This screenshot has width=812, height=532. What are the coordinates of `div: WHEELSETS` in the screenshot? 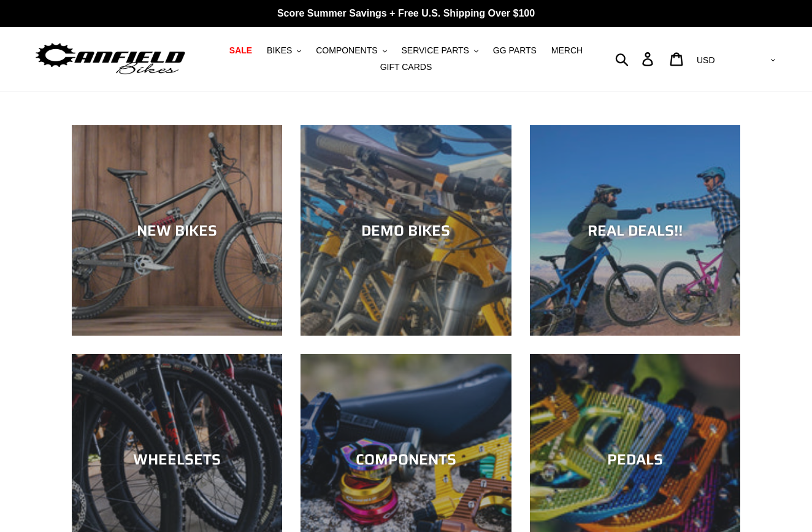 It's located at (177, 459).